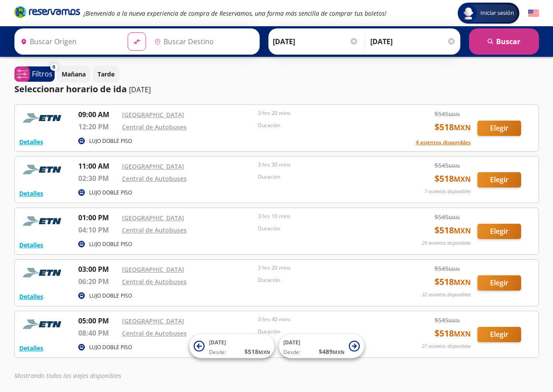 The image size is (553, 392). I want to click on p: 11:00 AM, so click(98, 166).